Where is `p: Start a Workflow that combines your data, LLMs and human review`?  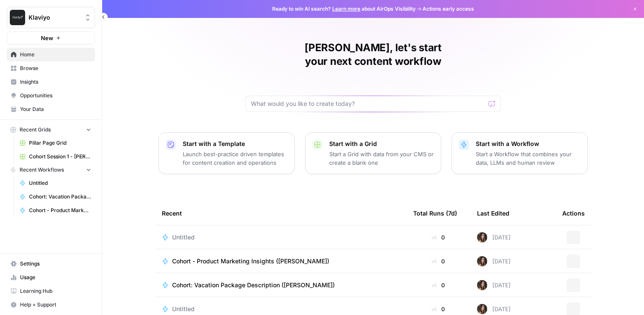 p: Start a Workflow that combines your data, LLMs and human review is located at coordinates (529, 158).